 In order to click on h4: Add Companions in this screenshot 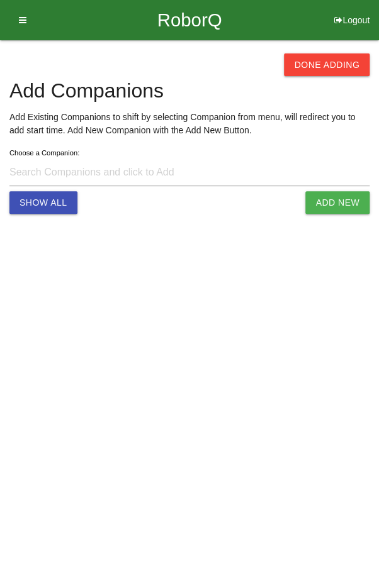, I will do `click(190, 91)`.